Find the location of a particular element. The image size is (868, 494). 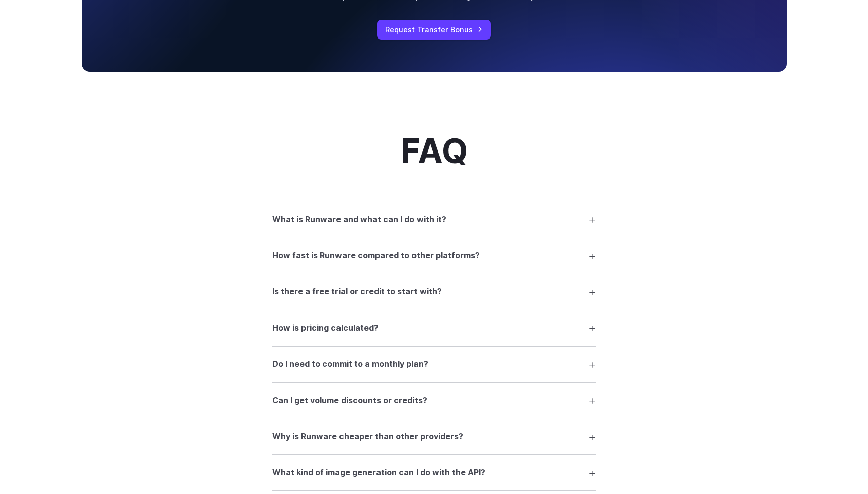

summary: Can I get volume discounts or credits? is located at coordinates (434, 400).